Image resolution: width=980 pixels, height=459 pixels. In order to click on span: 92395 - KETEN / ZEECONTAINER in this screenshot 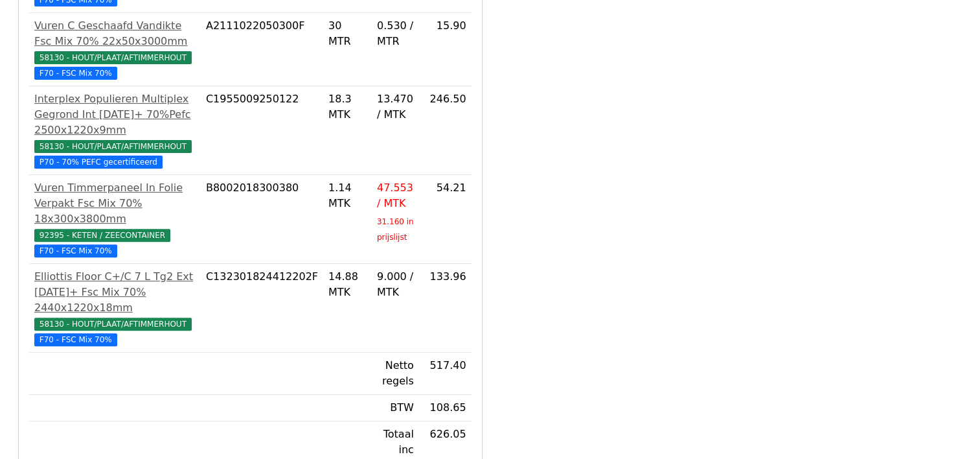, I will do `click(103, 236)`.